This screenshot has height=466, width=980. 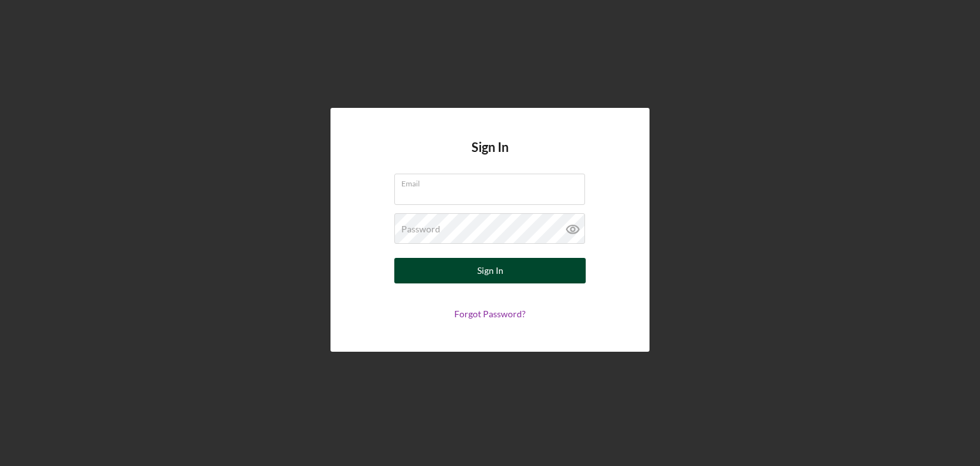 I want to click on h4: Sign In, so click(x=490, y=156).